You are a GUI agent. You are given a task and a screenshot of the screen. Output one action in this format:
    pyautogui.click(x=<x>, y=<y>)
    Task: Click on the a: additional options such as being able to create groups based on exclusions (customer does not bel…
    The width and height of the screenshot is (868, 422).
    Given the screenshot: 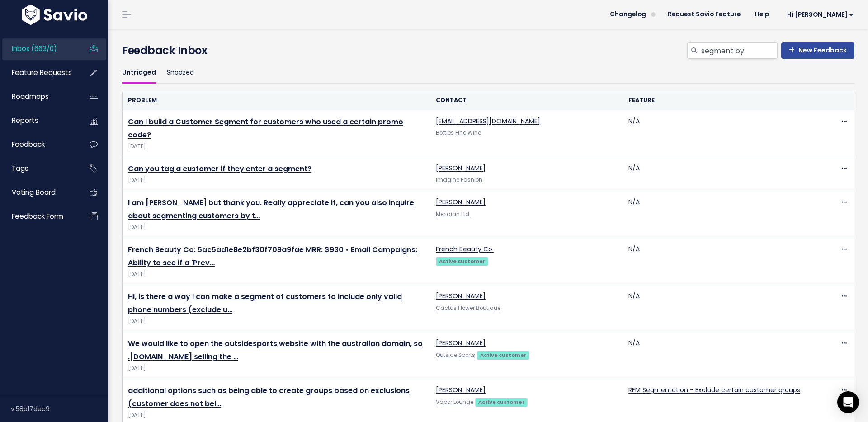 What is the action you would take?
    pyautogui.click(x=269, y=398)
    